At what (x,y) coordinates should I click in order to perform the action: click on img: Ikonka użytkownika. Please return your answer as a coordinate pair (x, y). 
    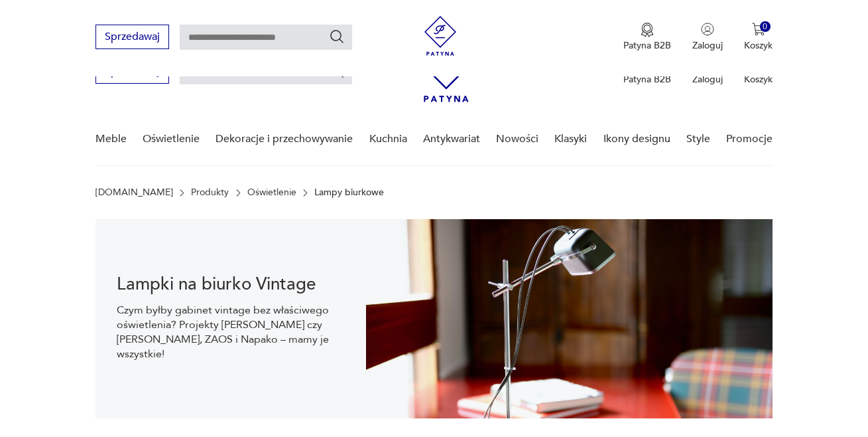
    Looking at the image, I should click on (707, 30).